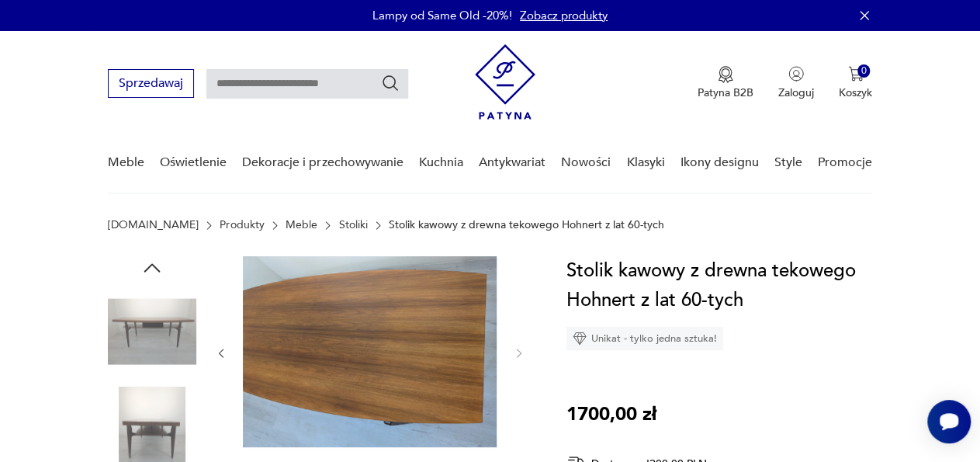  What do you see at coordinates (151, 85) in the screenshot?
I see `a: Sprzedawaj` at bounding box center [151, 85].